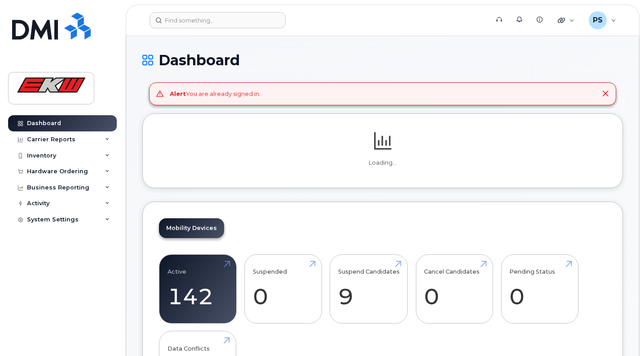 The width and height of the screenshot is (644, 356). What do you see at coordinates (454, 289) in the screenshot?
I see `a: Cancel Candidates 0` at bounding box center [454, 289].